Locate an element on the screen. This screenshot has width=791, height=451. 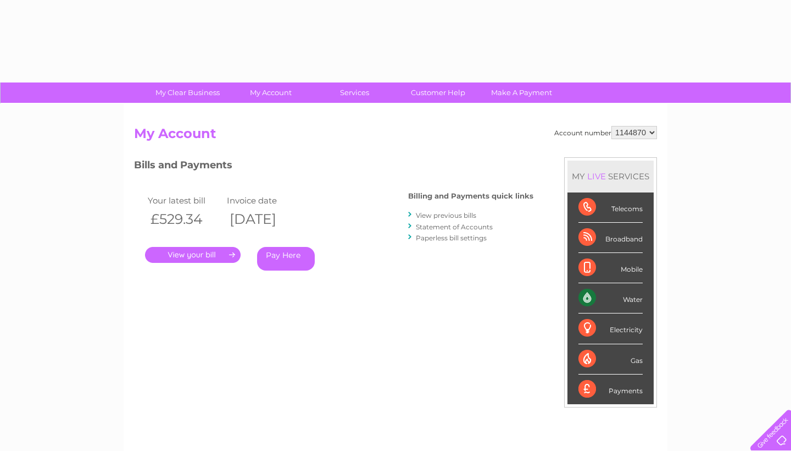
div: Account number is located at coordinates (606, 132).